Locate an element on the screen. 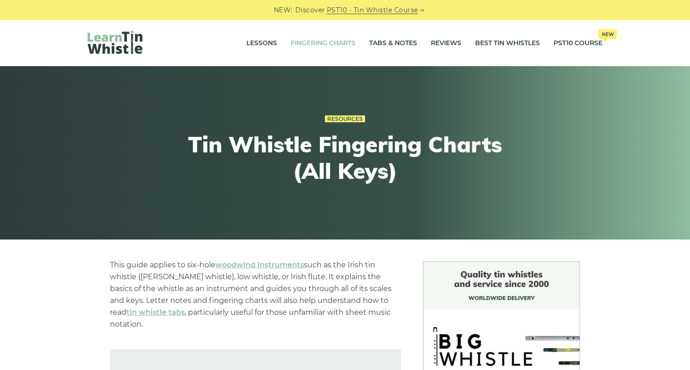 This screenshot has width=690, height=370. a: Lessons is located at coordinates (261, 43).